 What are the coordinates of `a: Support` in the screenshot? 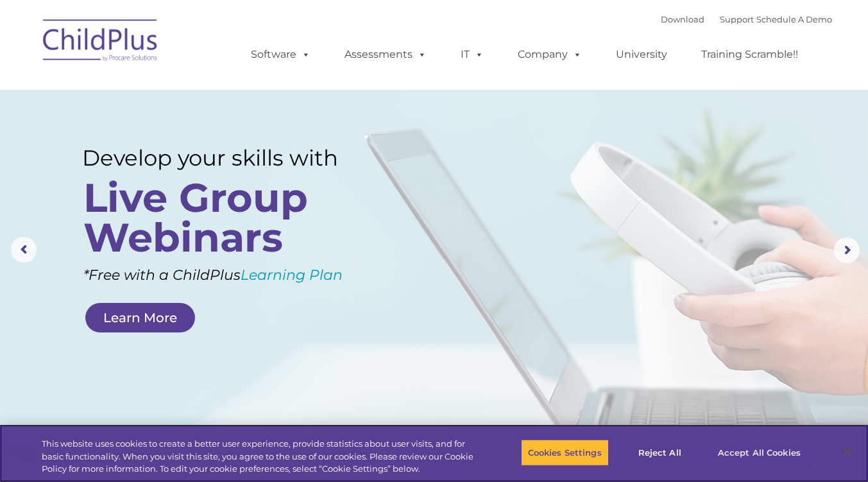 It's located at (737, 19).